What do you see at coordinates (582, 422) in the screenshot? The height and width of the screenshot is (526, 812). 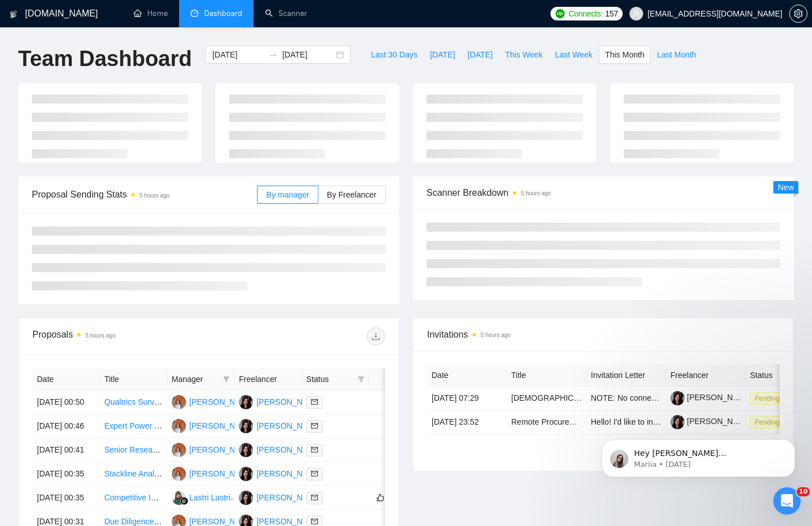 I see `a: Remote Procurement Specialist Needed` at bounding box center [582, 422].